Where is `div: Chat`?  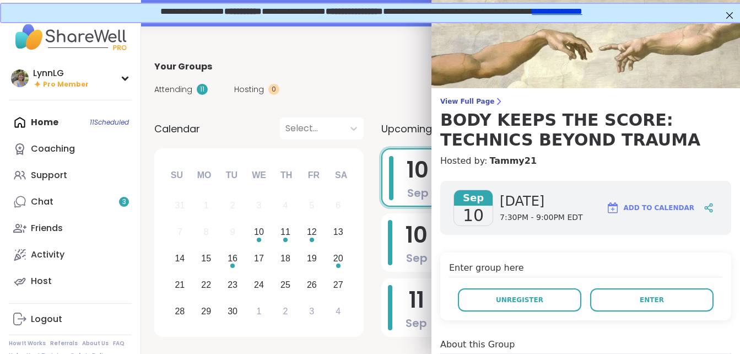
div: Chat is located at coordinates (42, 202).